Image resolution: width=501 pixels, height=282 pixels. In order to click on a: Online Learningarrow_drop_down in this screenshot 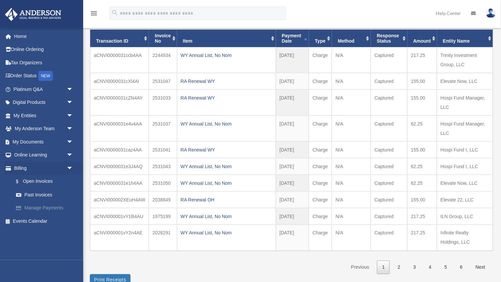, I will do `click(44, 155)`.